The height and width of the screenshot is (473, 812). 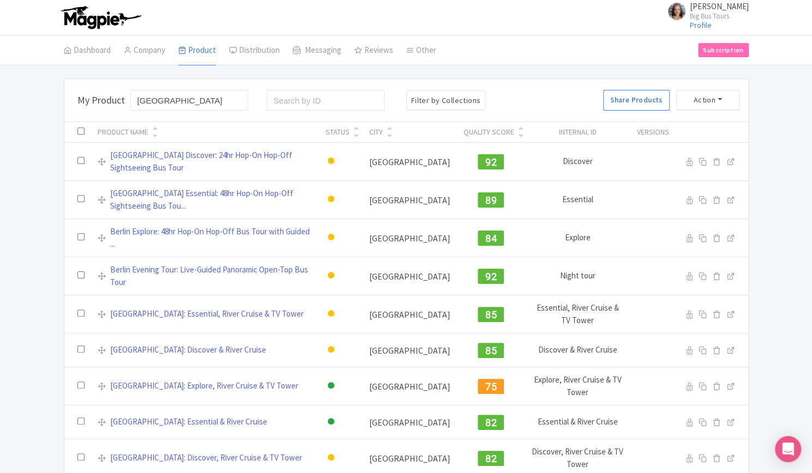 I want to click on a: Reviews, so click(x=374, y=51).